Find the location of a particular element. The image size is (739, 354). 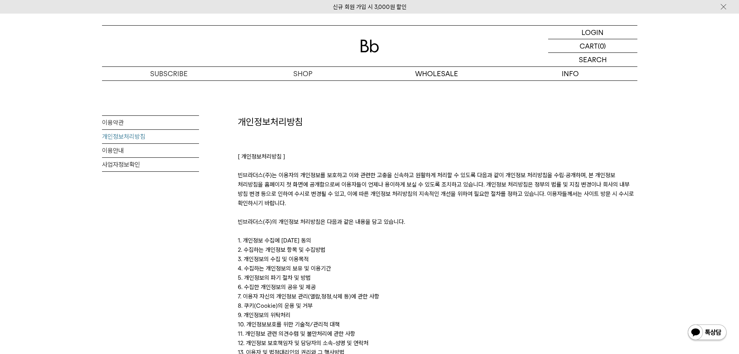

p: INFO is located at coordinates (571, 73).